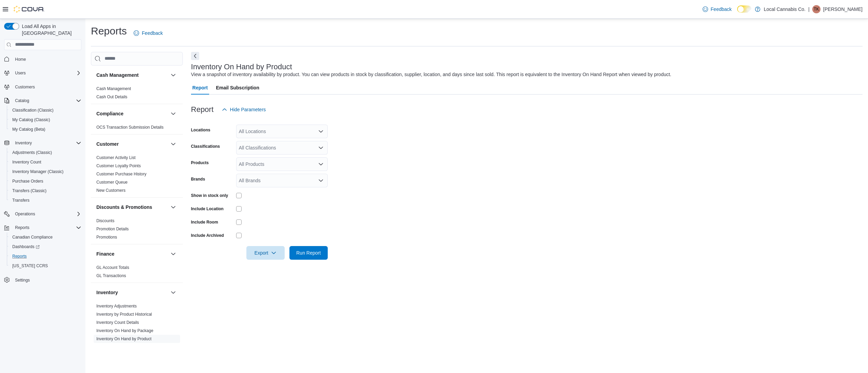 Image resolution: width=868 pixels, height=373 pixels. I want to click on a: Classification (Classic), so click(33, 110).